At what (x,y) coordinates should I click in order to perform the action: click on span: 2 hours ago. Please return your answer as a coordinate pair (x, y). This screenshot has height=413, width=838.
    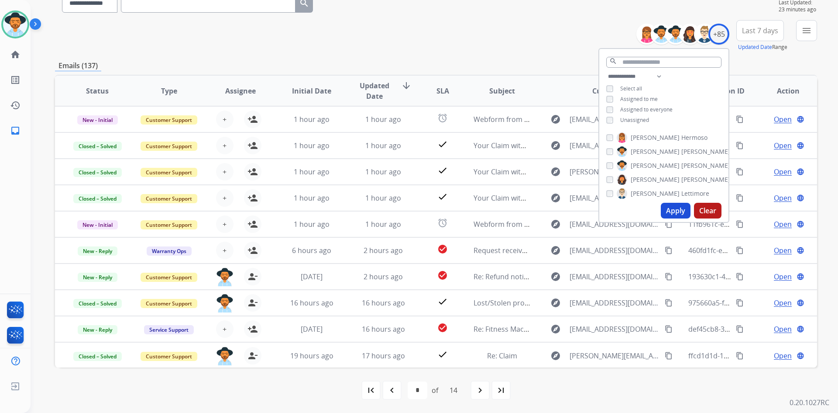
    Looking at the image, I should click on (383, 276).